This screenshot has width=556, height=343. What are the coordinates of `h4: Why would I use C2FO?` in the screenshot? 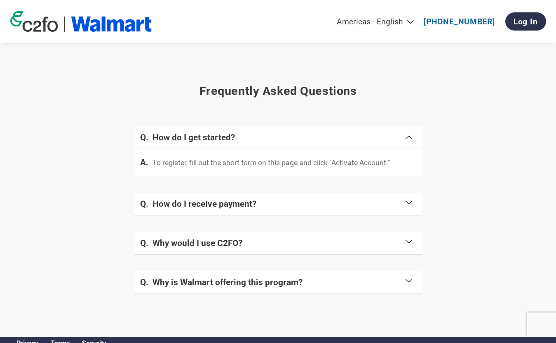 It's located at (278, 243).